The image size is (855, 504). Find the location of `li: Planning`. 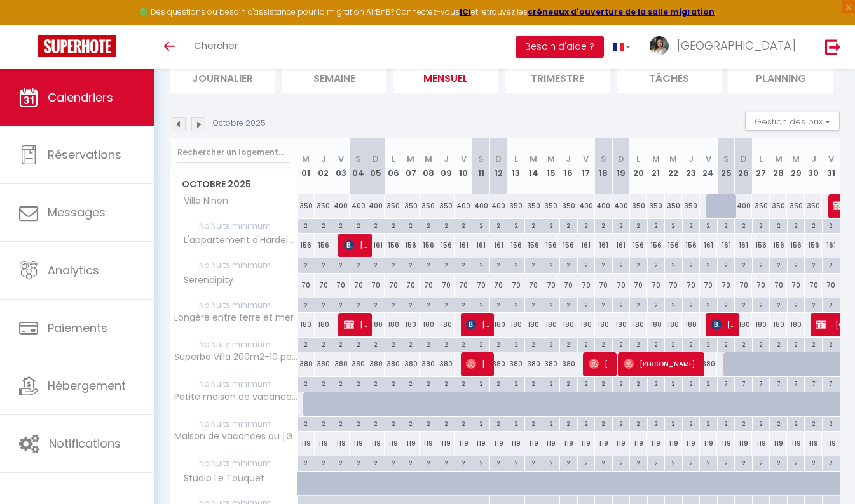

li: Planning is located at coordinates (780, 77).